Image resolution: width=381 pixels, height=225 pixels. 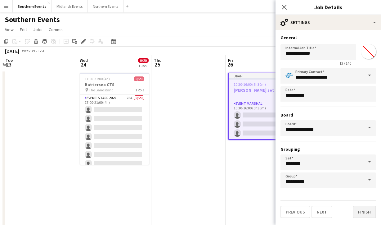 I want to click on div: Draft, so click(x=263, y=76).